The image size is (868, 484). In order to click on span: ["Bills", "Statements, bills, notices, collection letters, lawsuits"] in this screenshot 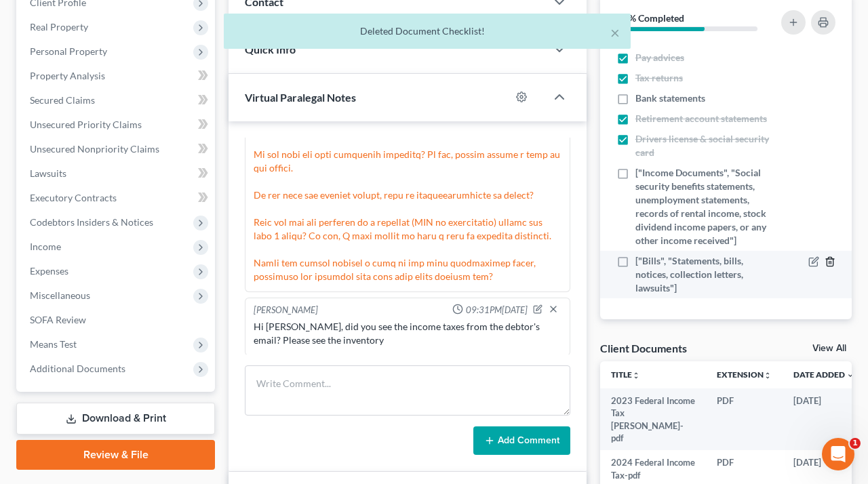, I will do `click(705, 275)`.